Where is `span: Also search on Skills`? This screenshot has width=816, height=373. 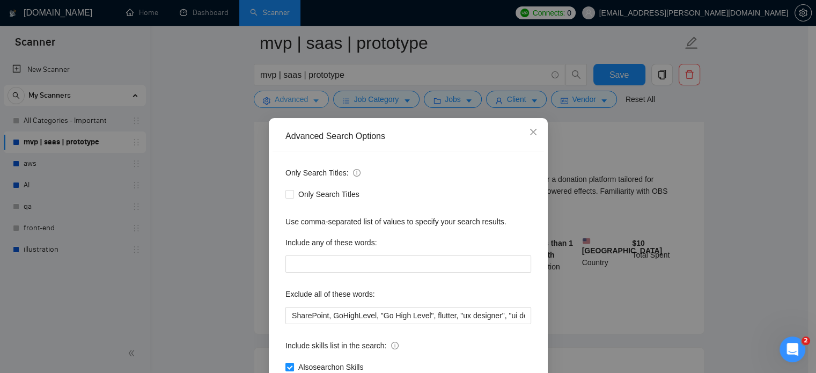 span: Also search on Skills is located at coordinates (330, 367).